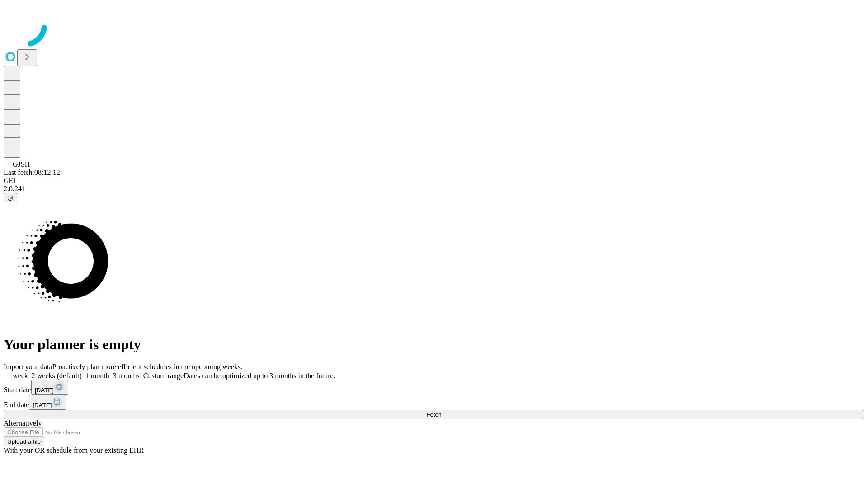 The image size is (868, 488). I want to click on span: Proactively plan more efficient schedules in the upcoming weeks., so click(147, 366).